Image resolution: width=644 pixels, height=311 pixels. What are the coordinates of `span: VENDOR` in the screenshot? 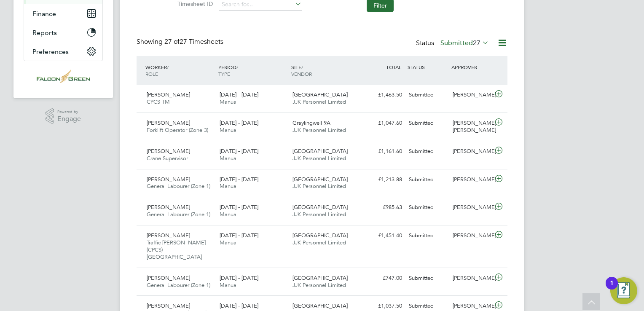 It's located at (301, 73).